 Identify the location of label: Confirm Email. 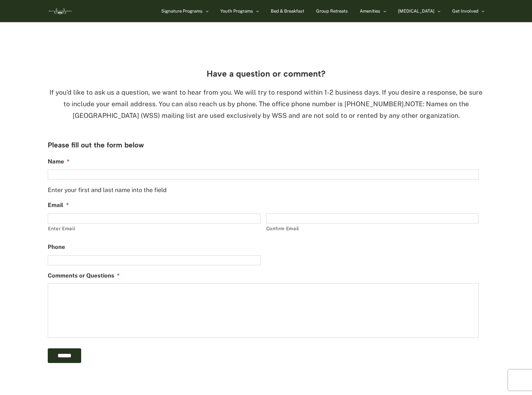
(373, 229).